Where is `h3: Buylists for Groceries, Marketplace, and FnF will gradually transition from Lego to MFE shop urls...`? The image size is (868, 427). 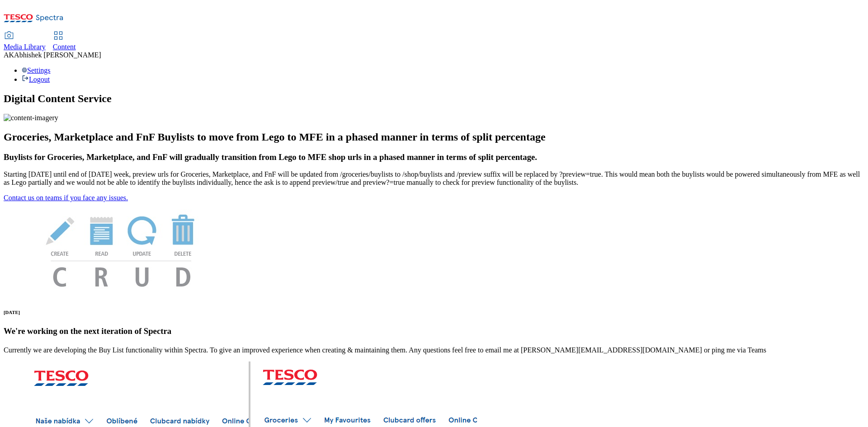 h3: Buylists for Groceries, Marketplace, and FnF will gradually transition from Lego to MFE shop urls... is located at coordinates (434, 157).